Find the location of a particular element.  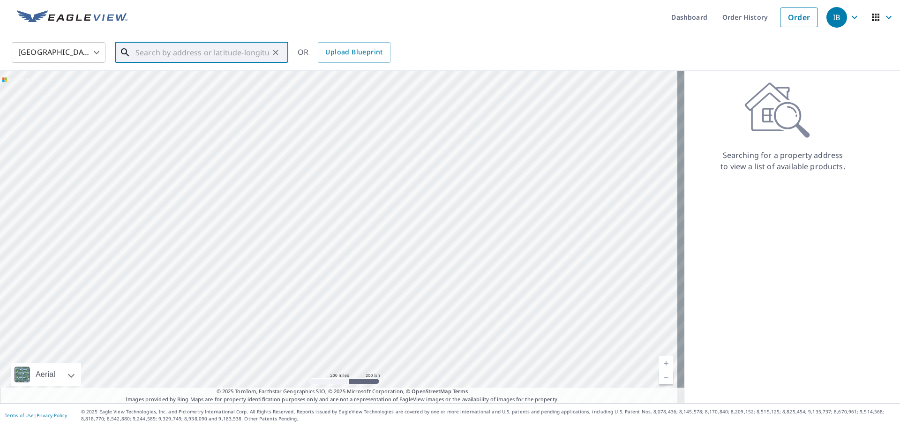

a: Order is located at coordinates (799, 17).